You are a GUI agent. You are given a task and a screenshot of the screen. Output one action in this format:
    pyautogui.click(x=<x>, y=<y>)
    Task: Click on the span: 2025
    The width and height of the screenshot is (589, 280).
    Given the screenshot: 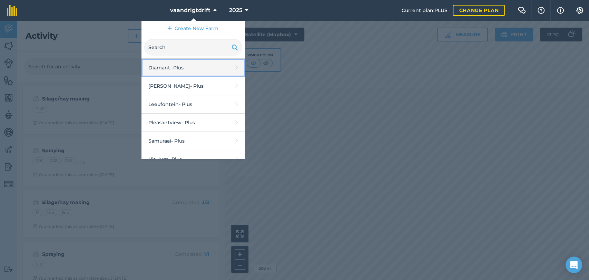 What is the action you would take?
    pyautogui.click(x=236, y=10)
    